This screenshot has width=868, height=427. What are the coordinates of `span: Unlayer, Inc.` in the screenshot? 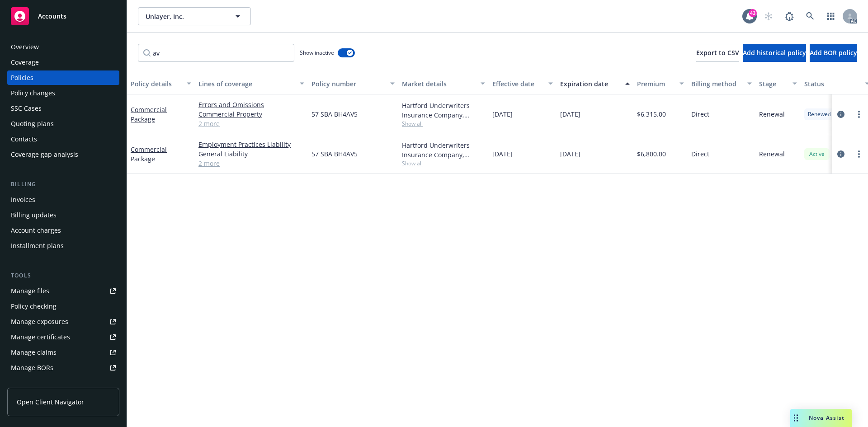 It's located at (184, 16).